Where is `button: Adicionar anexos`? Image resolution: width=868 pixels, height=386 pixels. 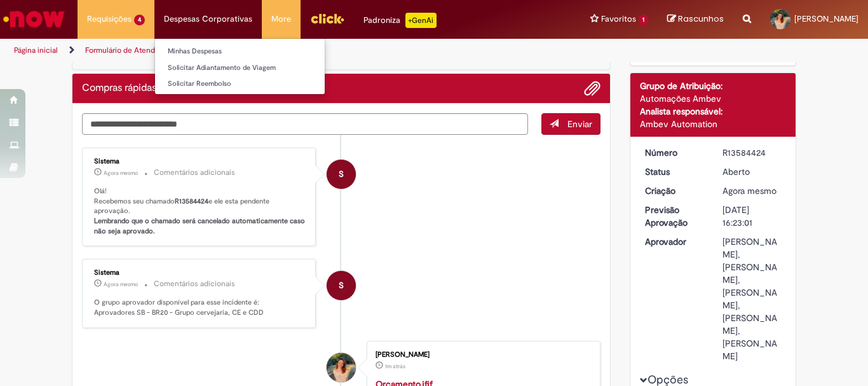 button: Adicionar anexos is located at coordinates (593, 89).